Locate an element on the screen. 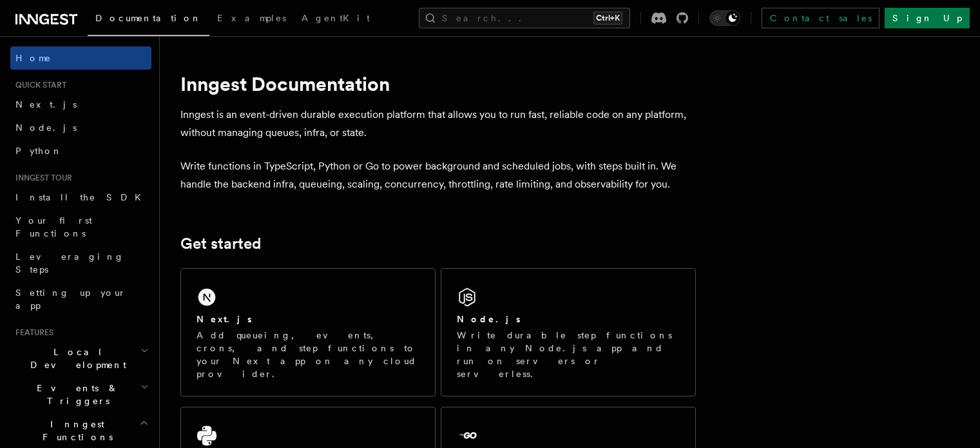 The width and height of the screenshot is (980, 448). p: Write functions in TypeScript, Python or Go to power background and scheduled jobs, with steps bu... is located at coordinates (438, 175).